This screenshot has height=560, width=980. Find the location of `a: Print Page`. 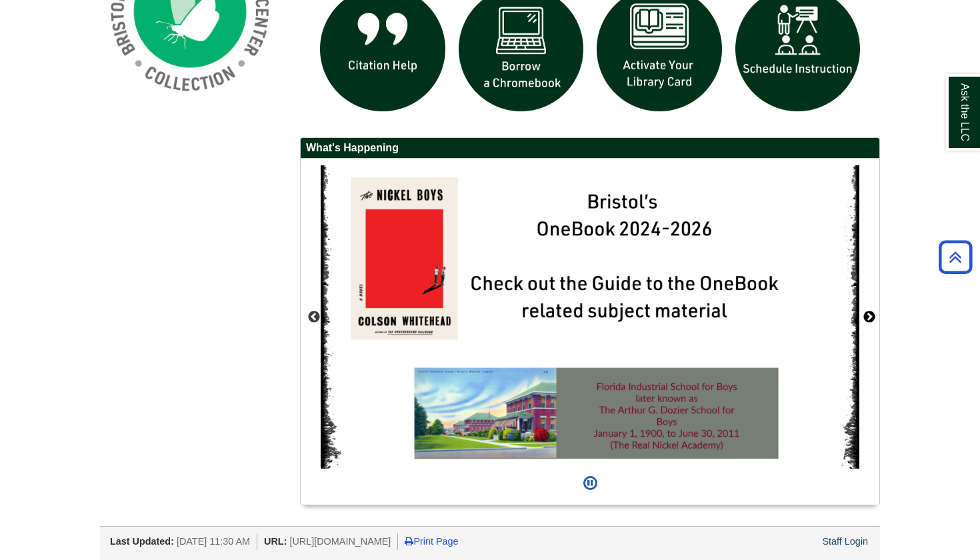

a: Print Page is located at coordinates (431, 542).